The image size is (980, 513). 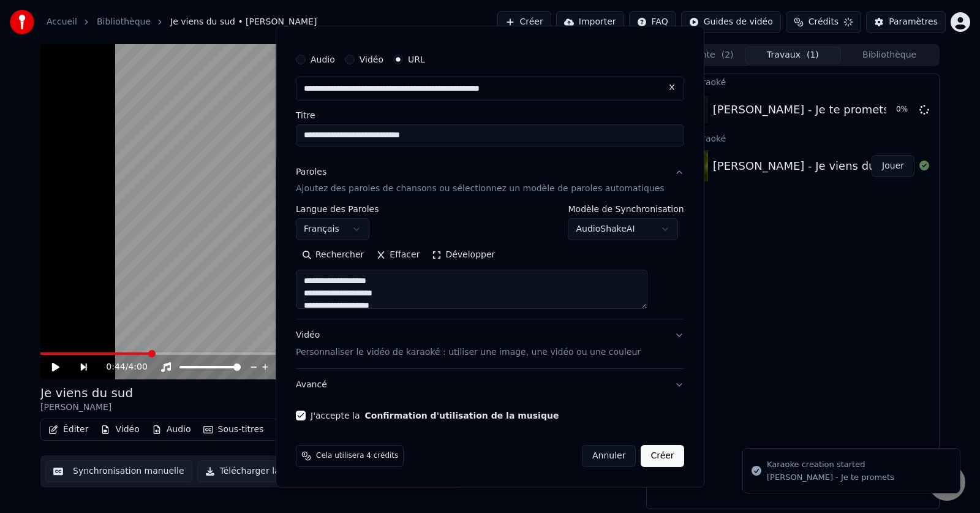 I want to click on button: Avancé, so click(x=490, y=385).